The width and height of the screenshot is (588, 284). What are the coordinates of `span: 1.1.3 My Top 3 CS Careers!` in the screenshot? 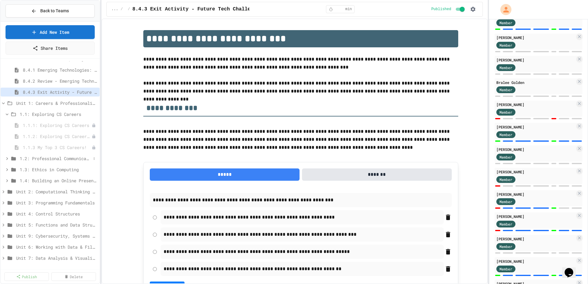 It's located at (57, 147).